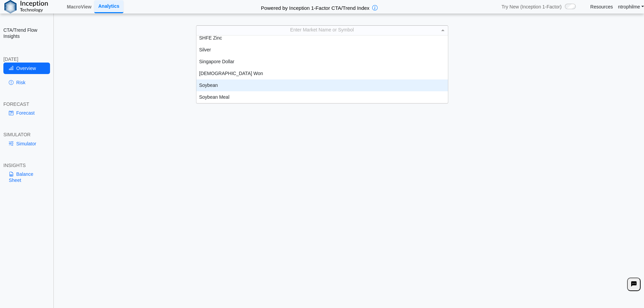 This screenshot has height=308, width=644. I want to click on div: Singapore Dollar, so click(322, 62).